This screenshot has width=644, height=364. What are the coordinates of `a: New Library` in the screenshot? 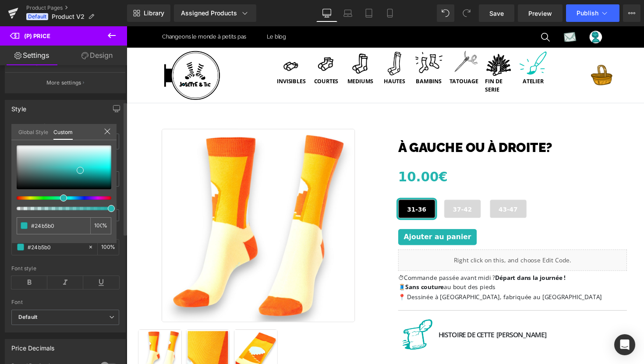 It's located at (149, 13).